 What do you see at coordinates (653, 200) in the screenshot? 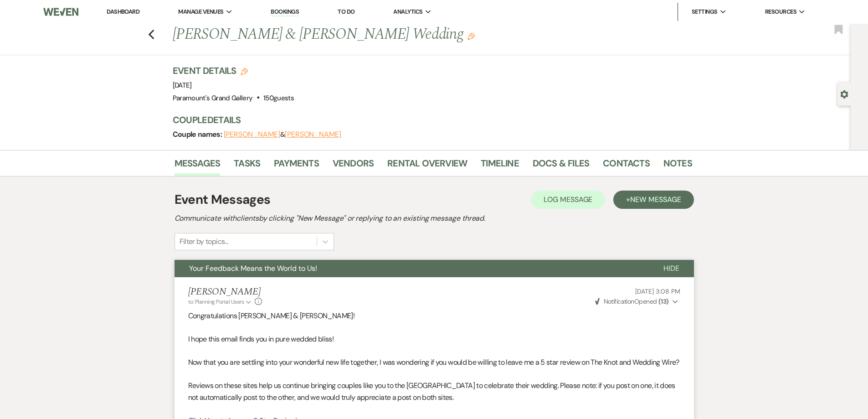
I see `button: +New Message` at bounding box center [653, 200].